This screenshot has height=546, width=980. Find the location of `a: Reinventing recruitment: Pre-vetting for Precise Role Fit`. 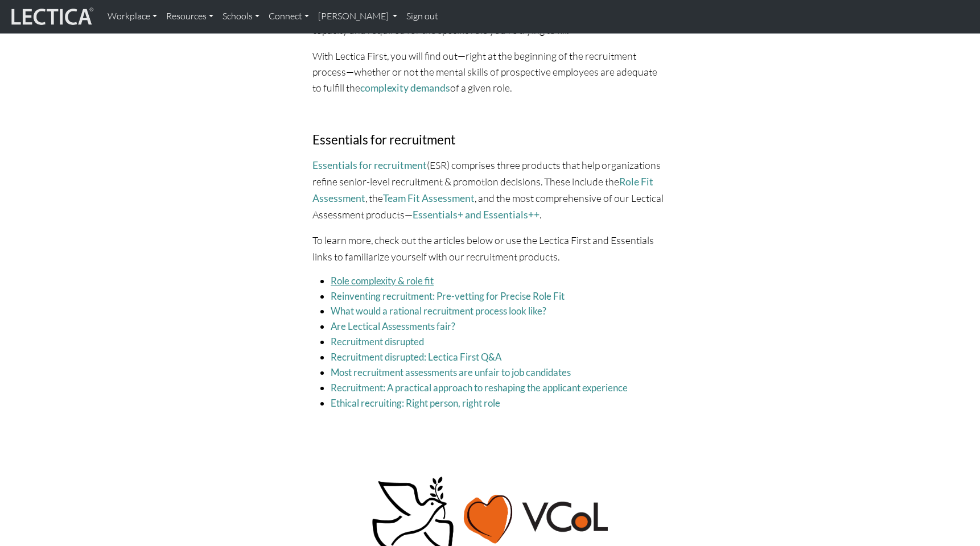

a: Reinventing recruitment: Pre-vetting for Precise Role Fit is located at coordinates (447, 296).